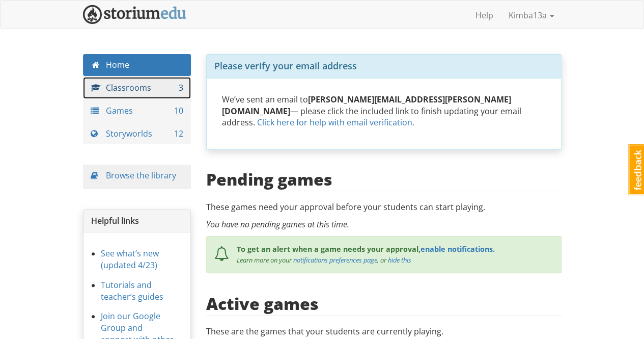 The height and width of the screenshot is (339, 644). Describe the element at coordinates (484, 15) in the screenshot. I see `a: Help` at that location.